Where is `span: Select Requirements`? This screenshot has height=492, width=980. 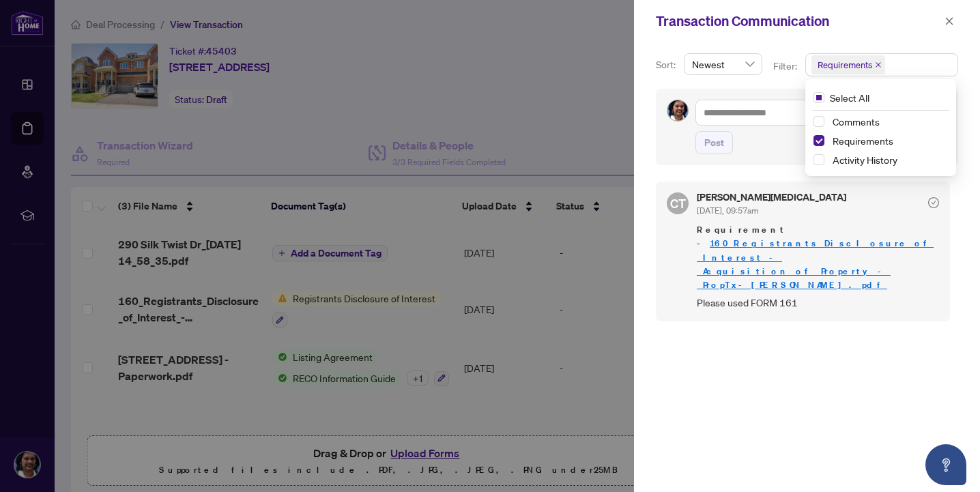 span: Select Requirements is located at coordinates (819, 140).